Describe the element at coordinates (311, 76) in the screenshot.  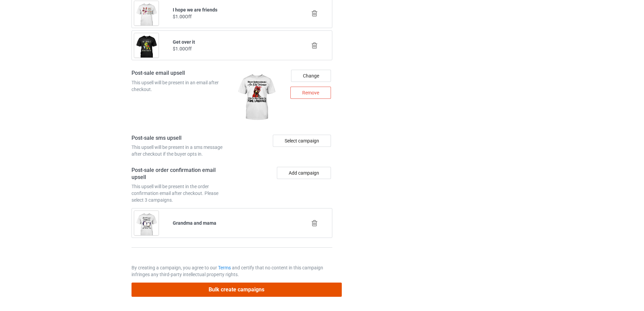
I see `div: Change` at that location.